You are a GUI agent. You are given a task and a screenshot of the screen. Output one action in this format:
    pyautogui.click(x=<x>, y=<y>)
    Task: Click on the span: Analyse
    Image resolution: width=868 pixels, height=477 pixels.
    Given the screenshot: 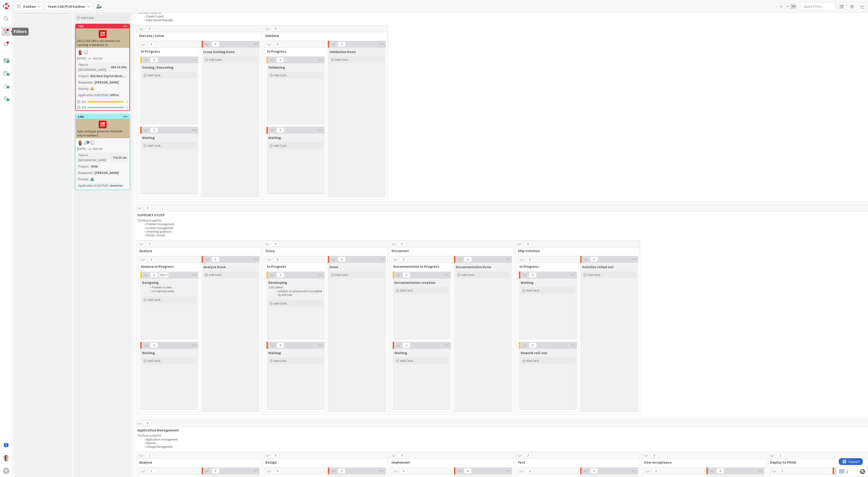 What is the action you would take?
    pyautogui.click(x=197, y=251)
    